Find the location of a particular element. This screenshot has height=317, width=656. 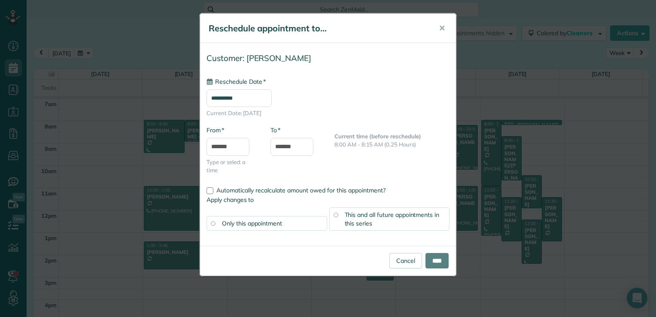

input: This and all future appointments in this series is located at coordinates (336, 215).